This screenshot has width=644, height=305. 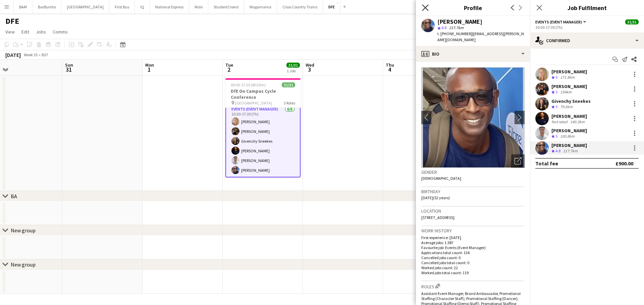 What do you see at coordinates (229, 65) in the screenshot?
I see `span: Tue` at bounding box center [229, 65].